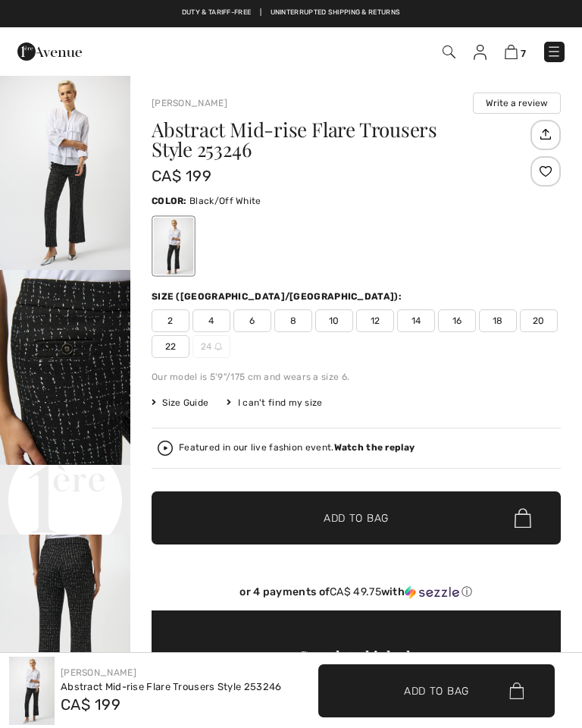  What do you see at coordinates (539, 321) in the screenshot?
I see `span: 20` at bounding box center [539, 321].